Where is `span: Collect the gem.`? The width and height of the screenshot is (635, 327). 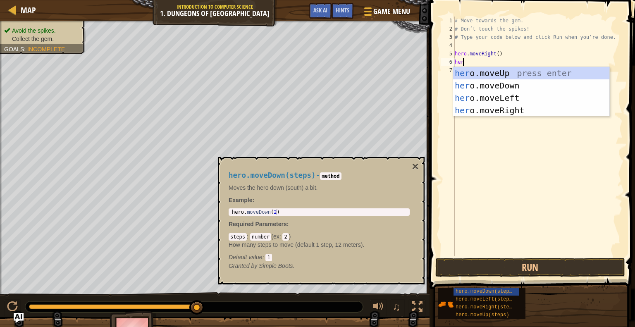
span: Collect the gem. is located at coordinates (33, 39).